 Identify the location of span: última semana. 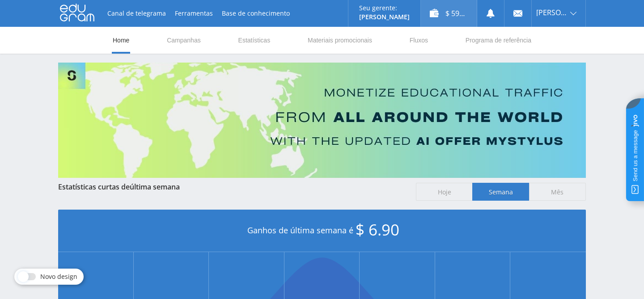
(155, 187).